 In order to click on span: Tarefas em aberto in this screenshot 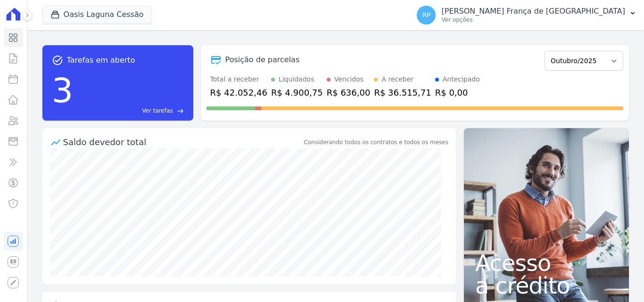, I will do `click(101, 60)`.